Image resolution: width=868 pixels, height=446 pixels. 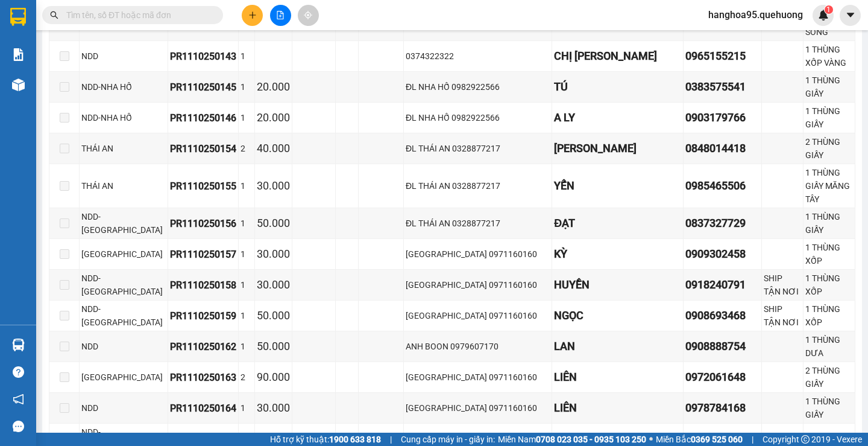 What do you see at coordinates (308, 15) in the screenshot?
I see `span: aim` at bounding box center [308, 15].